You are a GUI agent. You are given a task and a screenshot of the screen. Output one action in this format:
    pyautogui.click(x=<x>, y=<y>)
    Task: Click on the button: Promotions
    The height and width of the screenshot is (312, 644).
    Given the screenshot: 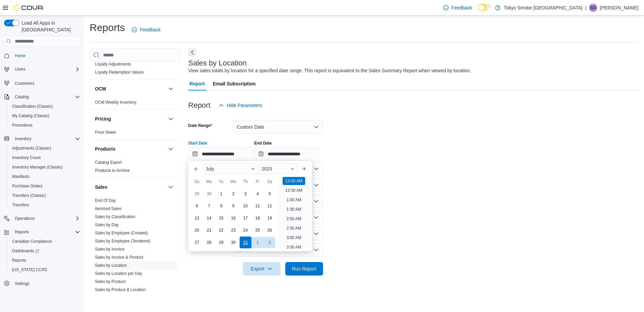 What is the action you would take?
    pyautogui.click(x=45, y=125)
    